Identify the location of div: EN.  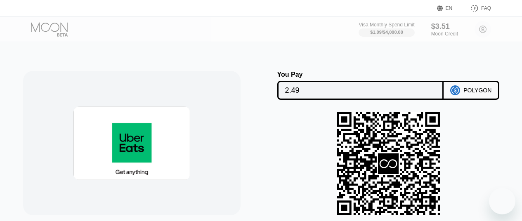
(449, 8).